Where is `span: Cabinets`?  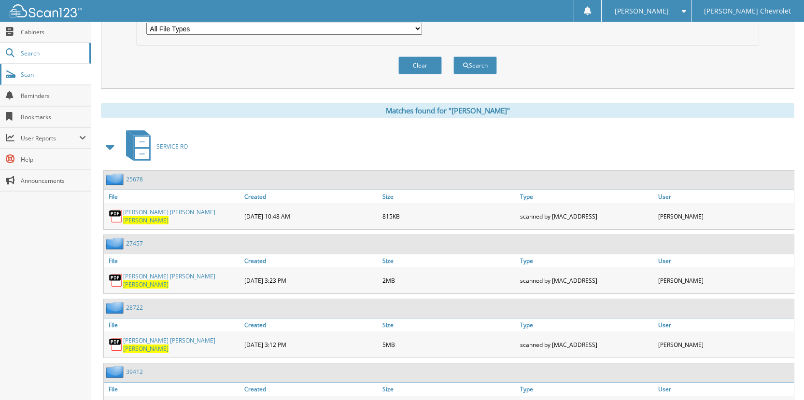
span: Cabinets is located at coordinates (53, 32).